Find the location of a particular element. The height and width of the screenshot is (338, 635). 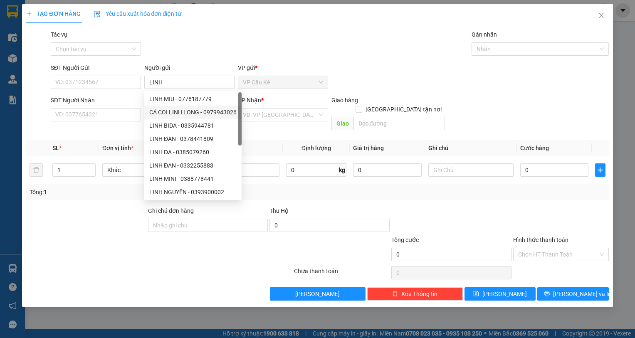

span: close is located at coordinates (601, 15).